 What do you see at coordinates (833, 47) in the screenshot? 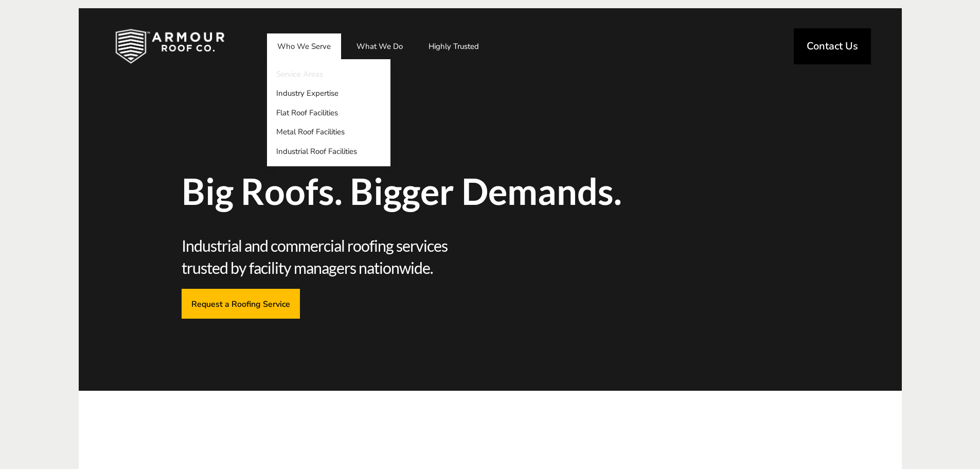
I see `span: Contact Us` at bounding box center [833, 47].